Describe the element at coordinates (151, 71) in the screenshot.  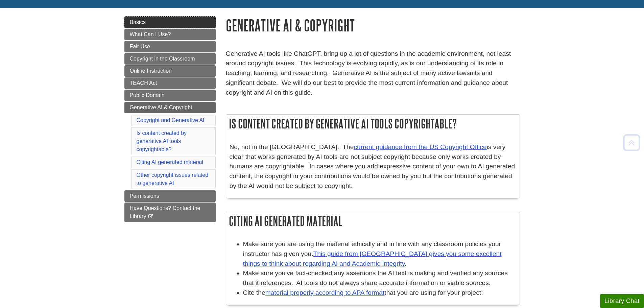
I see `span: Online Instruction` at that location.